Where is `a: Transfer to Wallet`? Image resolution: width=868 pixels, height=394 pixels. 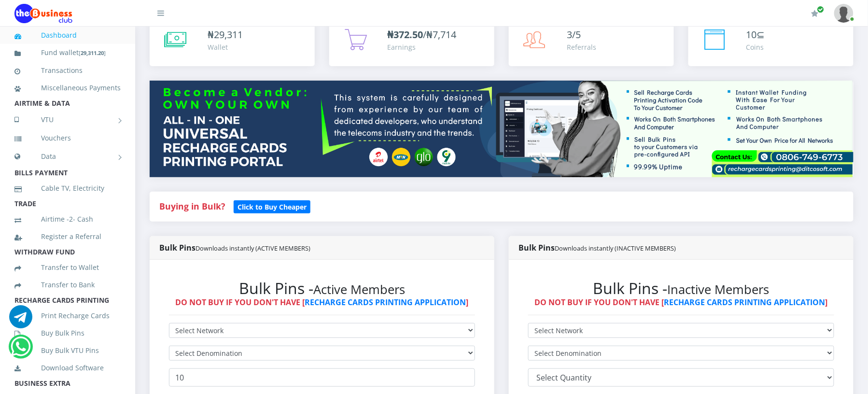 a: Transfer to Wallet is located at coordinates (68, 267).